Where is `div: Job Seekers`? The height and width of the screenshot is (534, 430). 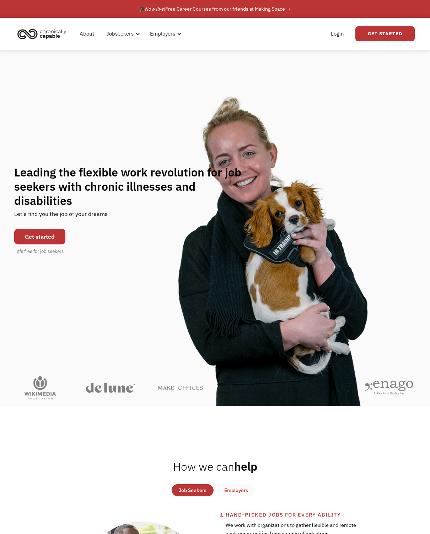
div: Job Seekers is located at coordinates (193, 490).